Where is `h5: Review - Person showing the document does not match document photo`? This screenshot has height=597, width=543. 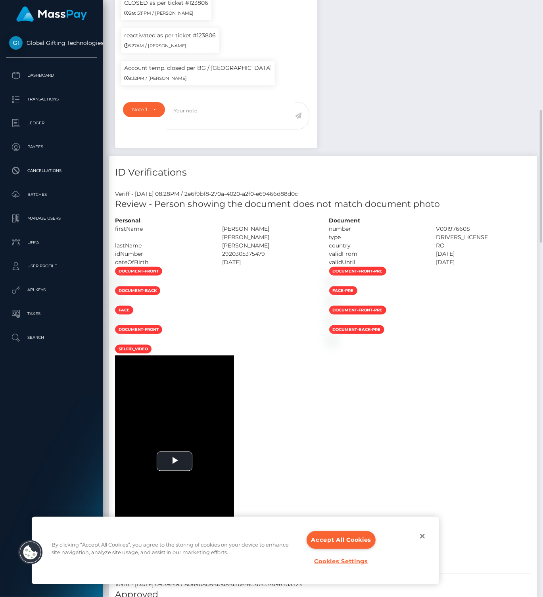
h5: Review - Person showing the document does not match document photo is located at coordinates (323, 204).